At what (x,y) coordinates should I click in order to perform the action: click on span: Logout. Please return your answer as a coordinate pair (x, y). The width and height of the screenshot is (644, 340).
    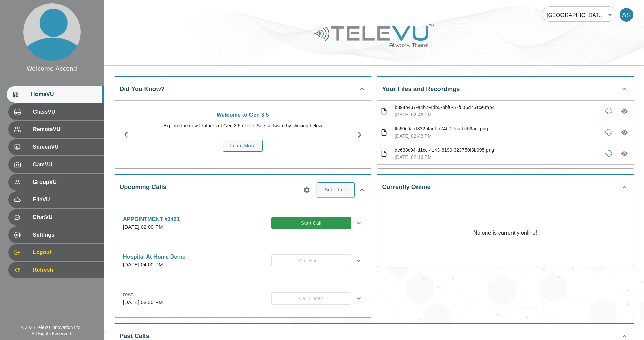
    Looking at the image, I should click on (66, 252).